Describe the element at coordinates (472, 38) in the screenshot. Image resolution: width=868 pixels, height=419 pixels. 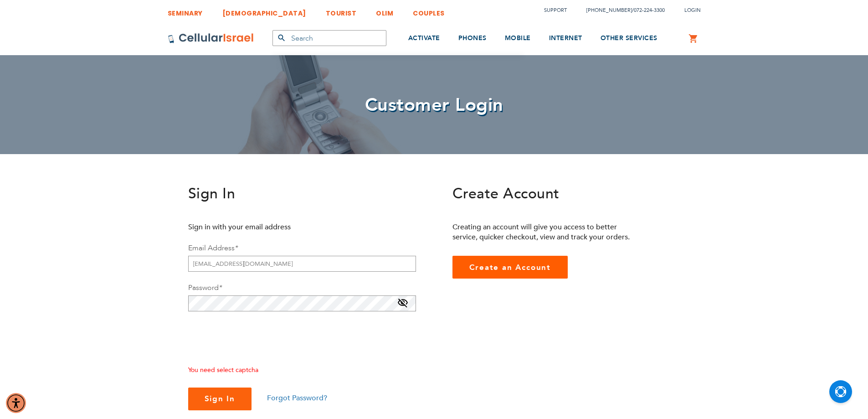
I see `span: PHONES` at that location.